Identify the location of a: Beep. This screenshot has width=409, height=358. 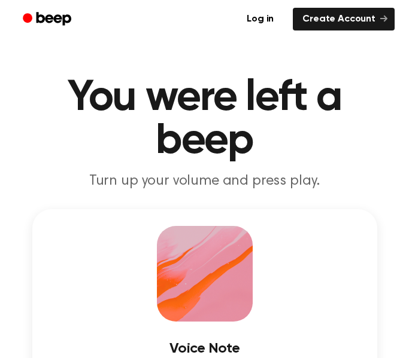
(48, 19).